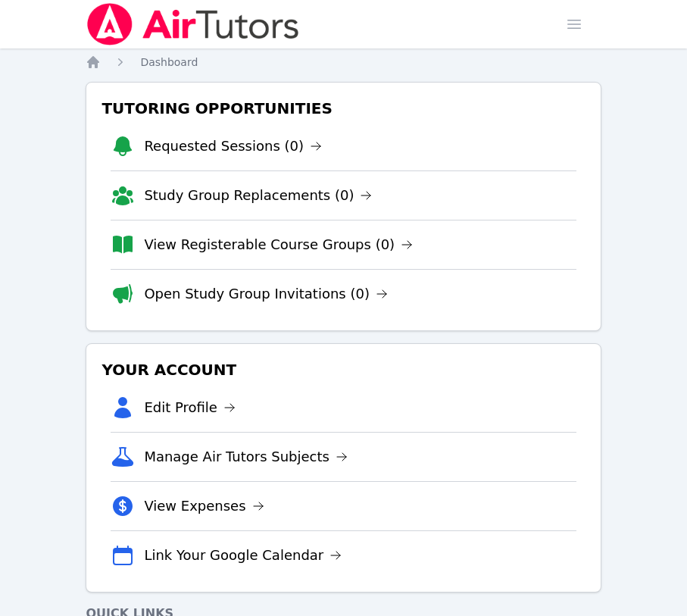  I want to click on a: Link Your Google Calendar, so click(242, 555).